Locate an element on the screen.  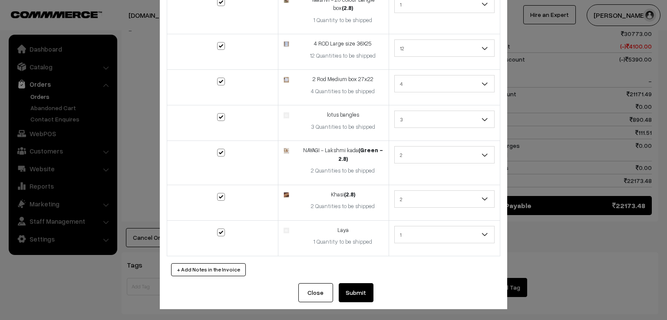
div: 4 ROD Large size 36X25 is located at coordinates (343, 44).